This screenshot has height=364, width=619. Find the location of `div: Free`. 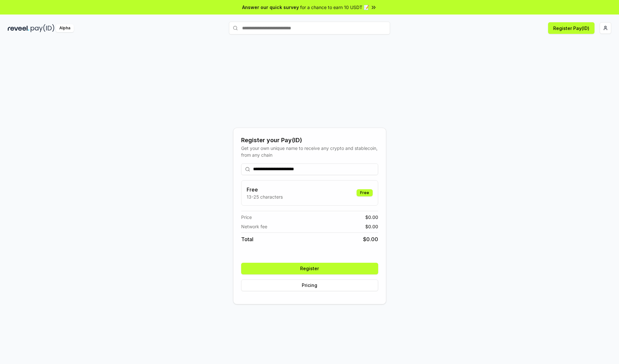

div: Free is located at coordinates (365, 193).